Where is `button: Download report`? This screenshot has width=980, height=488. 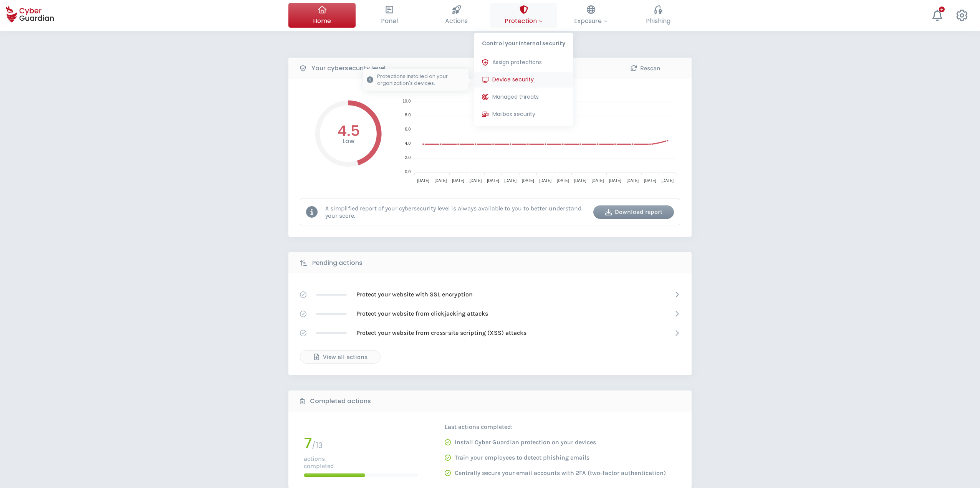 button: Download report is located at coordinates (633, 212).